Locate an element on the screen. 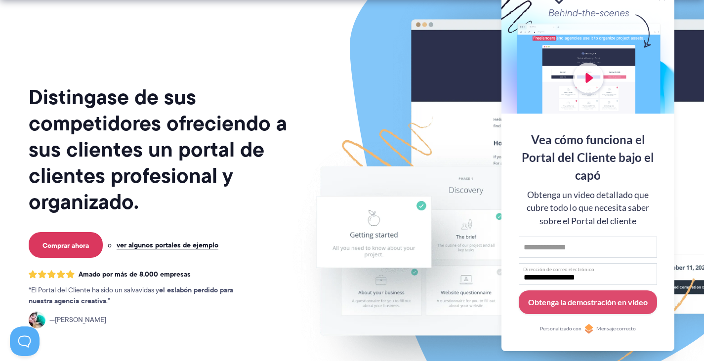  a: Comprar ahora is located at coordinates (66, 245).